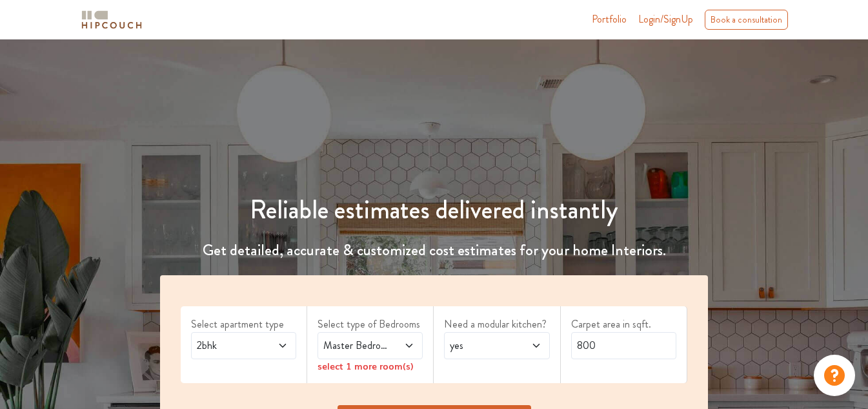 This screenshot has width=868, height=409. What do you see at coordinates (370, 324) in the screenshot?
I see `label: Select type of Bedrooms` at bounding box center [370, 324].